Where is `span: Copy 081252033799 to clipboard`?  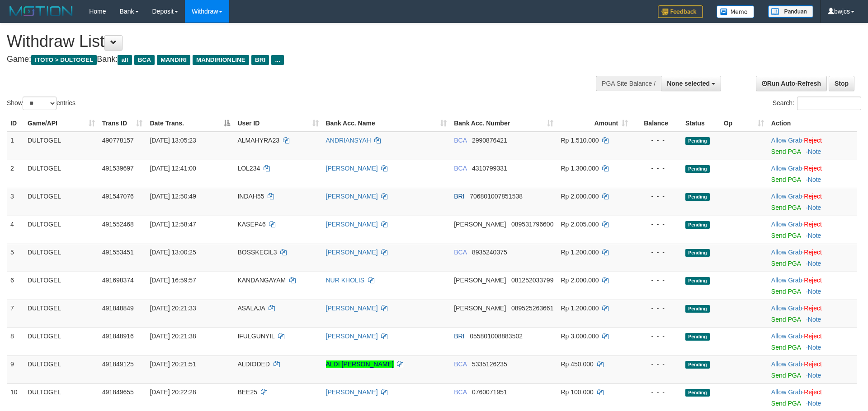
span: Copy 081252033799 to clipboard is located at coordinates (532, 280).